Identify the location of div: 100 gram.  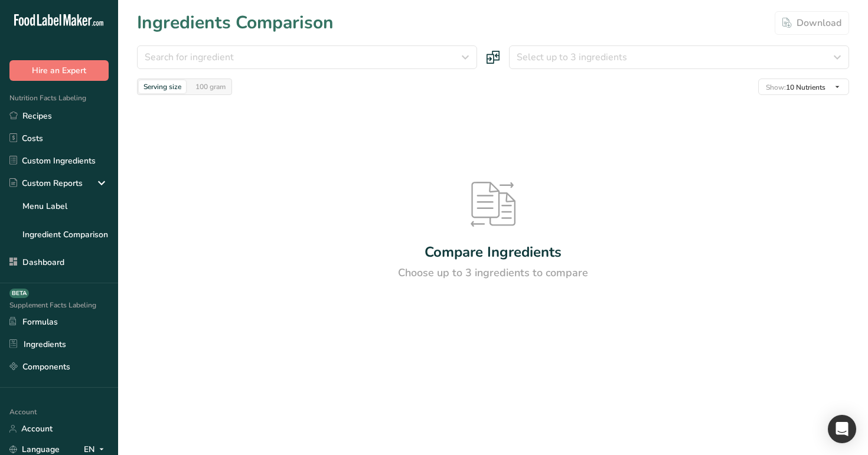
(211, 87).